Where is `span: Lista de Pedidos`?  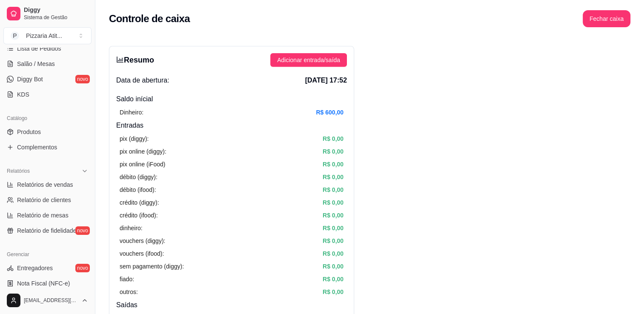 span: Lista de Pedidos is located at coordinates (39, 48).